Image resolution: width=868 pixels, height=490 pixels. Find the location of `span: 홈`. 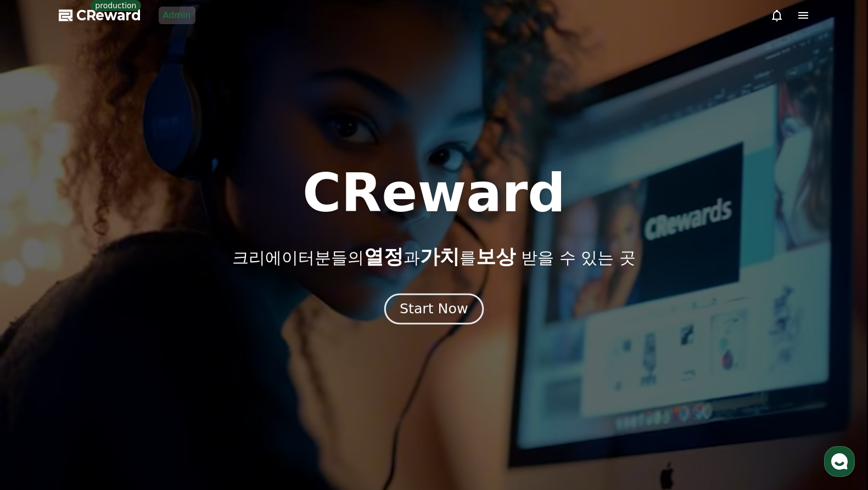

span: 홈 is located at coordinates (38, 369).